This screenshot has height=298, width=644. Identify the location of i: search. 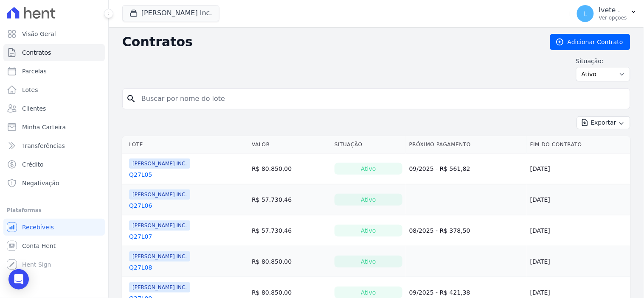
(131, 99).